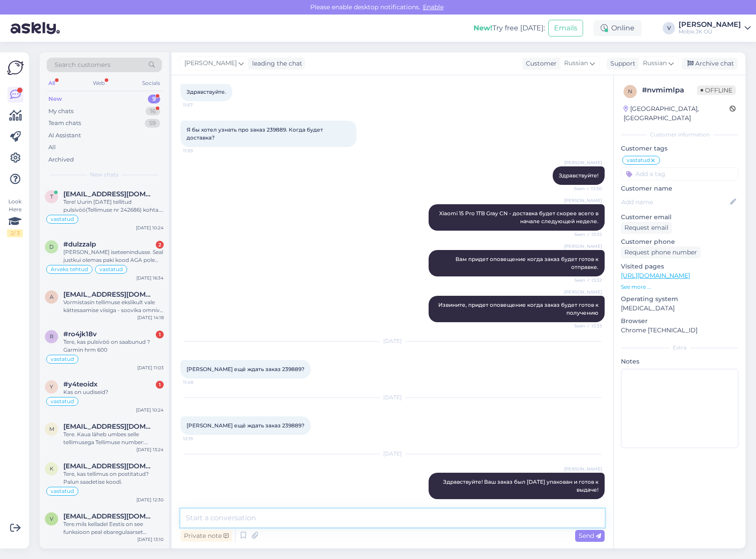 The image size is (756, 559). I want to click on span: k, so click(52, 469).